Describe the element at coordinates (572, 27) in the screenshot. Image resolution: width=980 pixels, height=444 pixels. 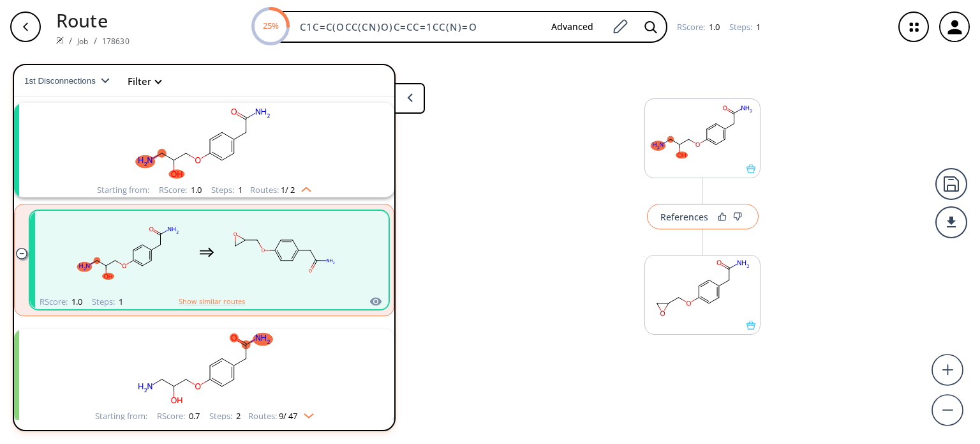
I see `button: Advanced` at that location.